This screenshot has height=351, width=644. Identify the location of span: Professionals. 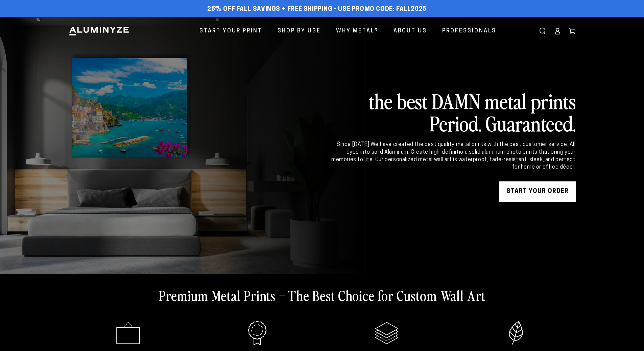
(469, 31).